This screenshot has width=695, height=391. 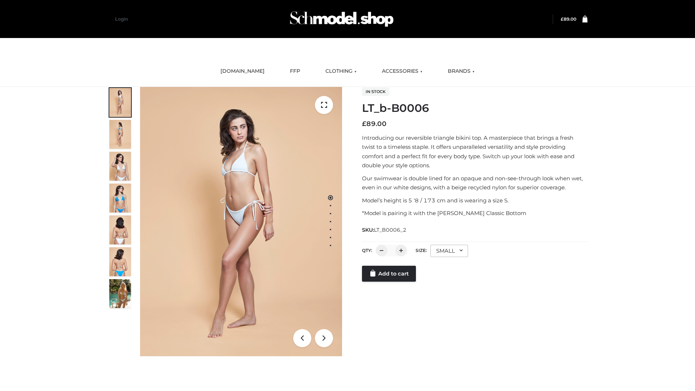 What do you see at coordinates (475, 108) in the screenshot?
I see `h1: LT_b-B0006` at bounding box center [475, 108].